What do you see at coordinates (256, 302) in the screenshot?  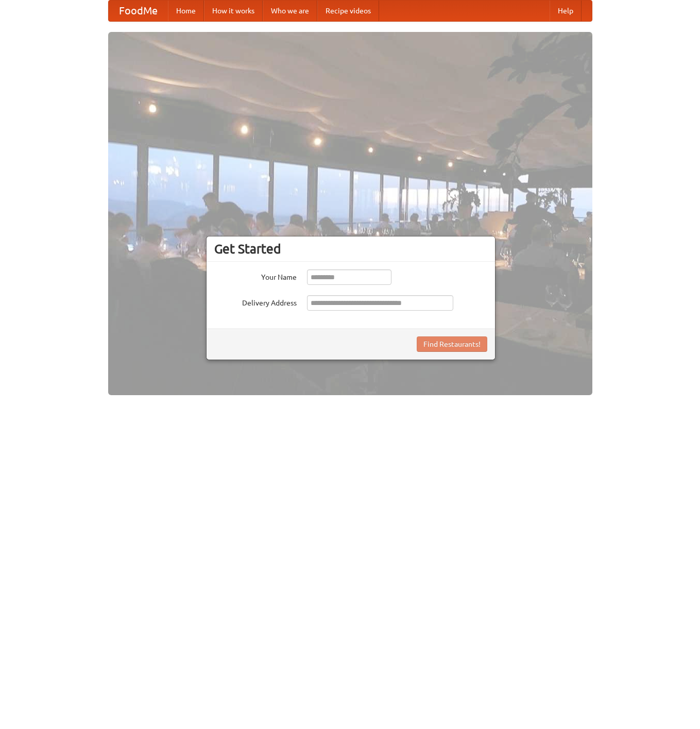 I see `label: Delivery Address` at bounding box center [256, 302].